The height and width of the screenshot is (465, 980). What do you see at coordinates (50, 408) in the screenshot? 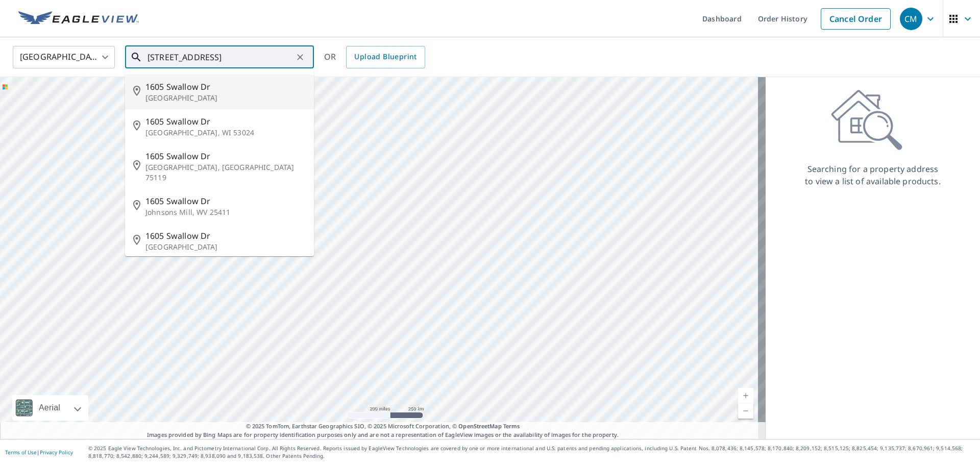
I see `div: Aerial` at bounding box center [50, 408].